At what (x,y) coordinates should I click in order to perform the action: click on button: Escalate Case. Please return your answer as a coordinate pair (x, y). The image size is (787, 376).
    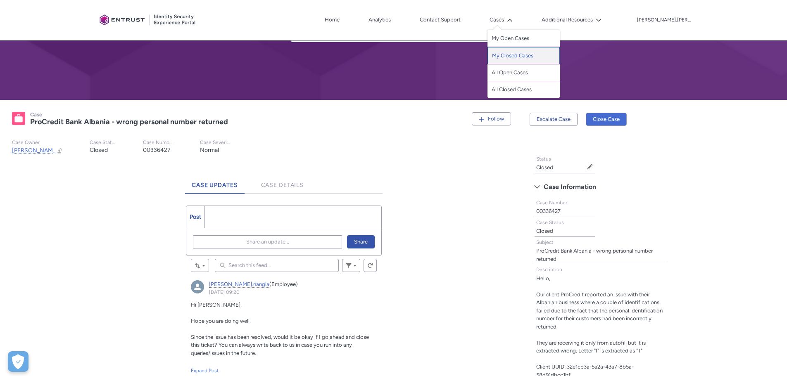
    Looking at the image, I should click on (553, 119).